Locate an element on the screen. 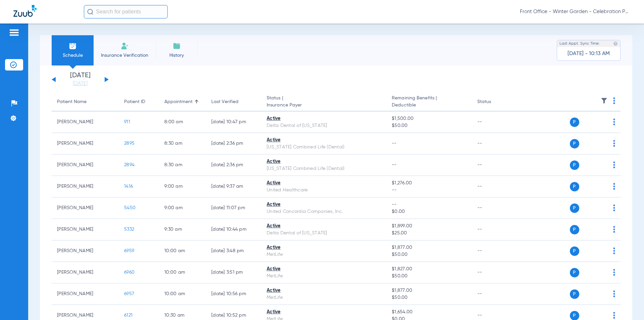  span: 5332 is located at coordinates (129, 229).